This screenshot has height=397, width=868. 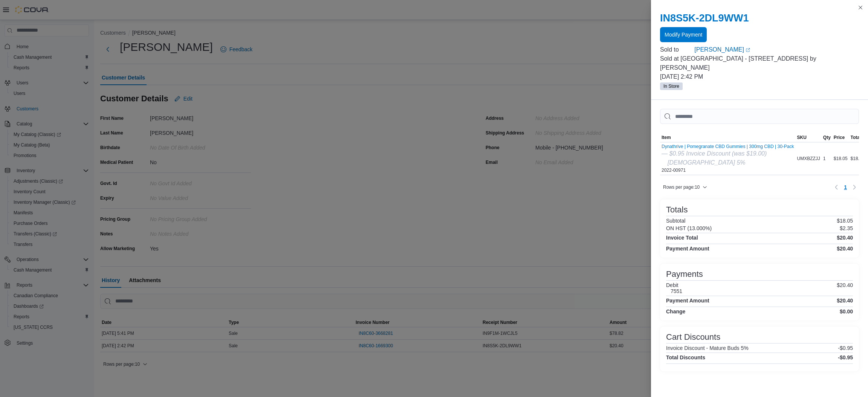 What do you see at coordinates (681, 188) in the screenshot?
I see `span: Rows per page : 10` at bounding box center [681, 188].